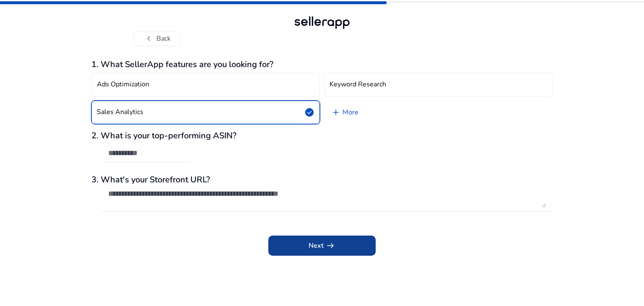 The height and width of the screenshot is (306, 644). I want to click on button: Sales Analyticscheck_circle, so click(206, 113).